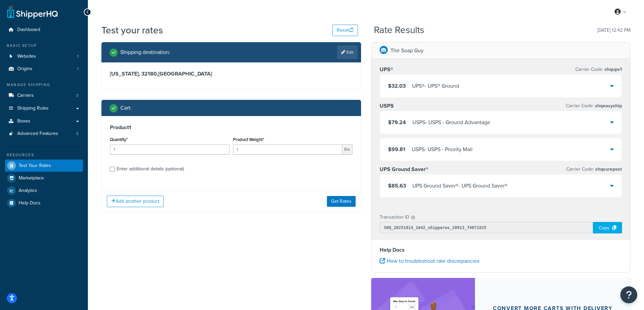  I want to click on h1: Test your rates, so click(132, 30).